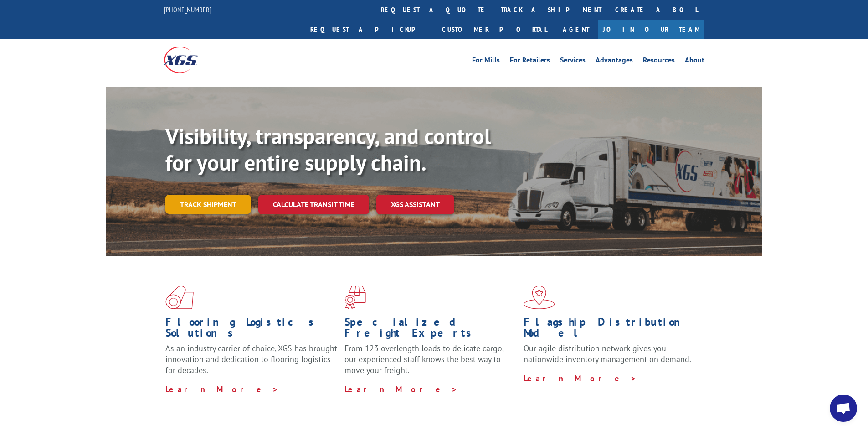 The height and width of the screenshot is (431, 868). What do you see at coordinates (486, 61) in the screenshot?
I see `a: For Mills` at bounding box center [486, 61].